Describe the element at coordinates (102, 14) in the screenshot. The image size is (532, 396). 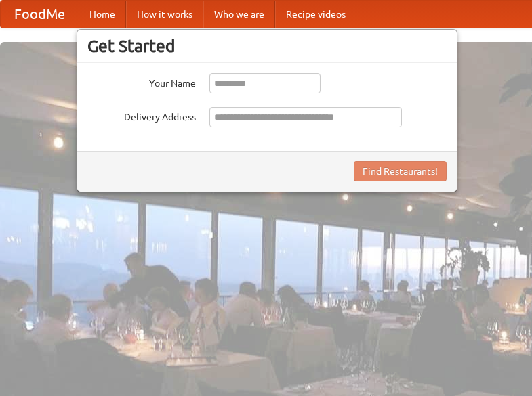
I see `a: Home` at that location.